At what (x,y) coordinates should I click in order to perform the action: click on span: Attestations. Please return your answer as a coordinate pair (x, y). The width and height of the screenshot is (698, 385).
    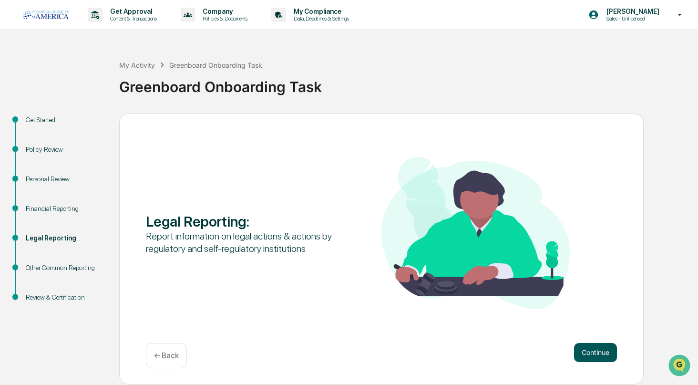
    Looking at the image, I should click on (98, 124).